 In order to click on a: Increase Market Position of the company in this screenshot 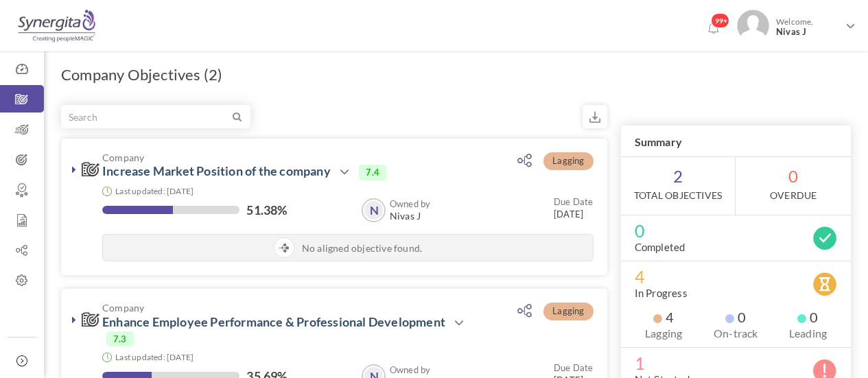, I will do `click(216, 171)`.